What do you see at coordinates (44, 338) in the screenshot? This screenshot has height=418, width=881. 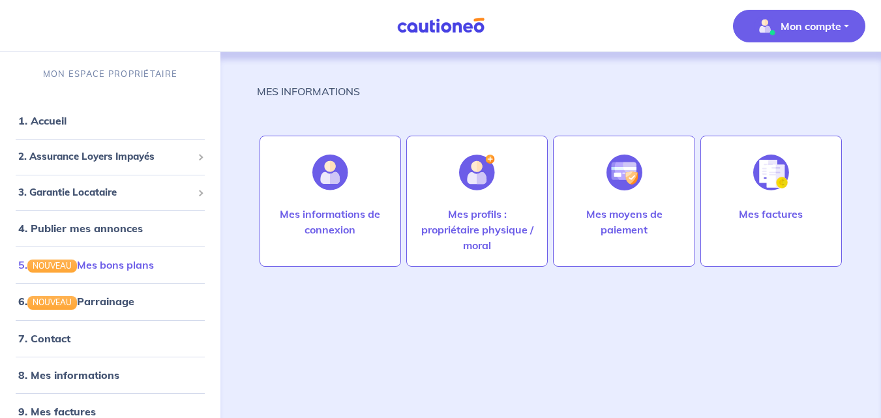 I see `a: 7. Contact` at bounding box center [44, 338].